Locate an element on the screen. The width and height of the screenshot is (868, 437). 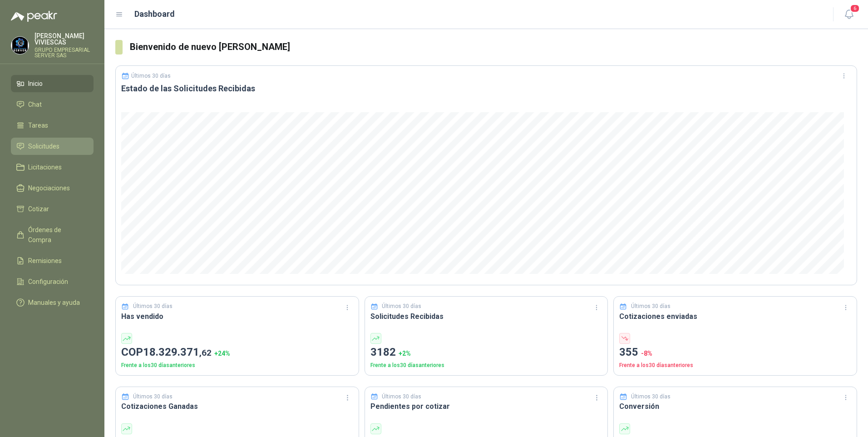
span: + 2 % is located at coordinates (404, 353).